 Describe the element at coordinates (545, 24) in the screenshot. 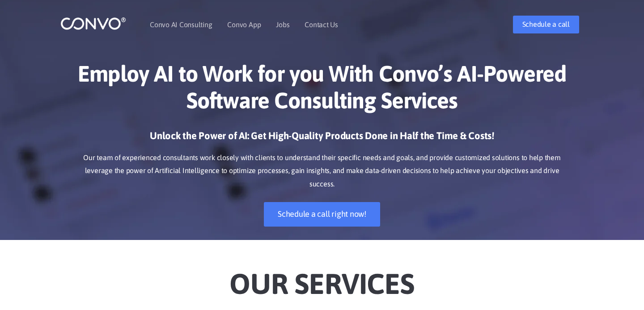

I see `a: Schedule a call` at that location.